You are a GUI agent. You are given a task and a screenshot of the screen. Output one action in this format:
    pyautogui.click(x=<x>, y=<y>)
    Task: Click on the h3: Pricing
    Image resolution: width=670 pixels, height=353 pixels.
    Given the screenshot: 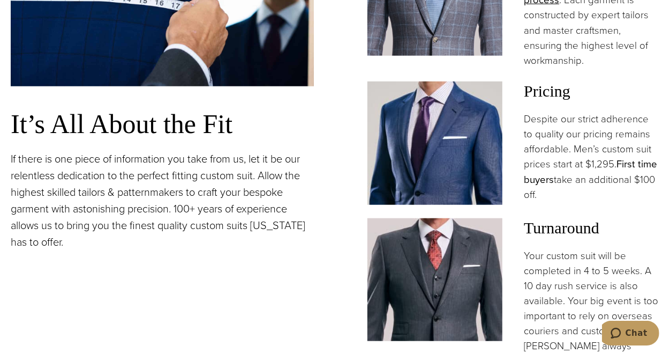 What is the action you would take?
    pyautogui.click(x=591, y=91)
    